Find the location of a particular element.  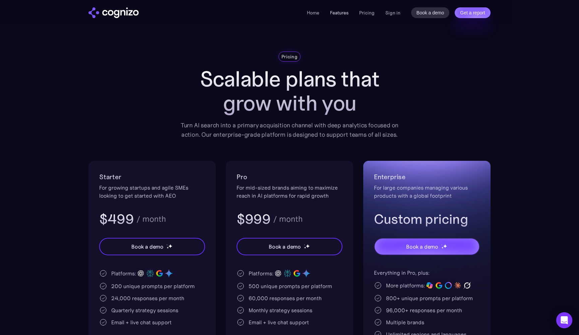

div: Pricing is located at coordinates (290, 57).